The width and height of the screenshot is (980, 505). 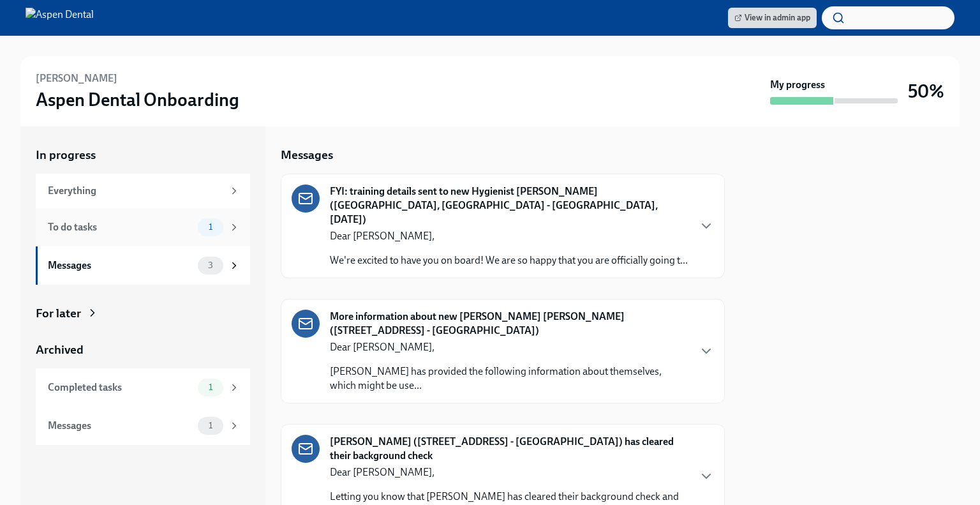 I want to click on a: Messages3, so click(x=143, y=266).